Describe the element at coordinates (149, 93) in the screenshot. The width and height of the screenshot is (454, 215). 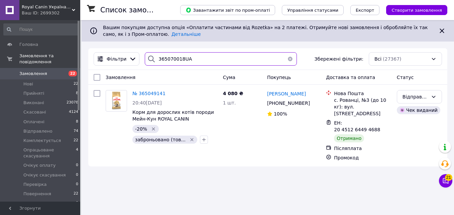
I see `span: № 365049141` at that location.